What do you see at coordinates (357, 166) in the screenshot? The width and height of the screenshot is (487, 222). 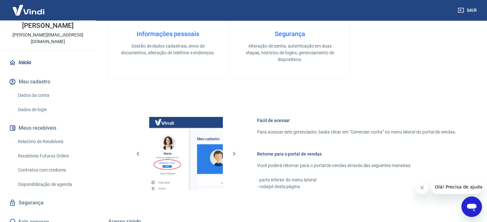 I see `p: Você poderá retornar para o portal de vendas através das seguintes maneiras:` at bounding box center [357, 166].